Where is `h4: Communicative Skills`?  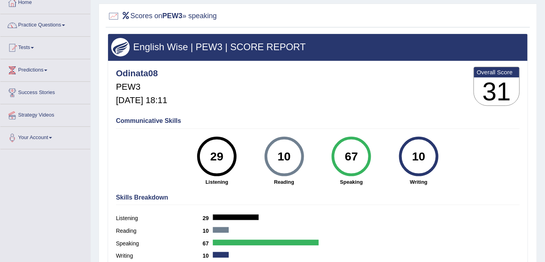
h4: Communicative Skills is located at coordinates (318, 121).